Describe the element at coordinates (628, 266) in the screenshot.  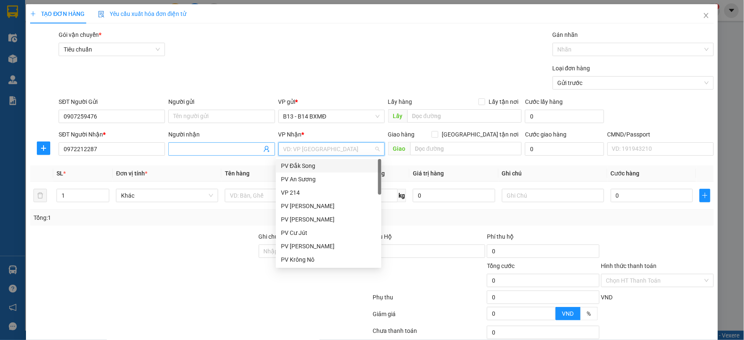
I see `label: Hình thức thanh toán` at that location.